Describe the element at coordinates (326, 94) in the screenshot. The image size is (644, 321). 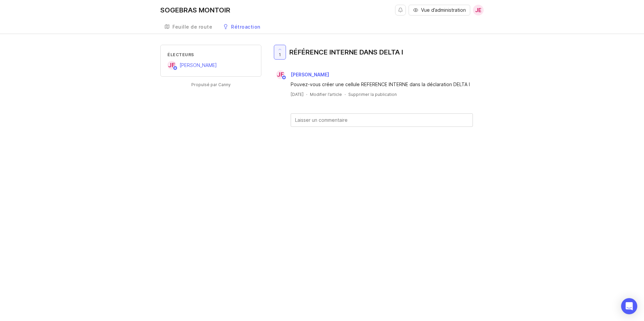
I see `div: Modifier l’article` at that location.